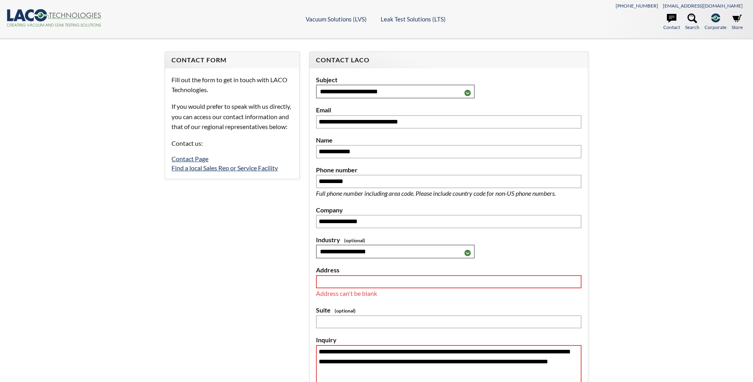  Describe the element at coordinates (449, 170) in the screenshot. I see `label: Phone number` at that location.